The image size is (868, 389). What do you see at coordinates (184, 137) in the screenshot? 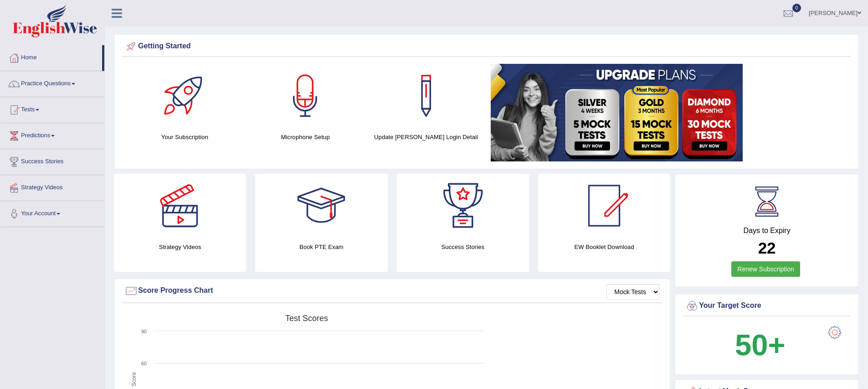
I see `h4: Your Subscription` at bounding box center [184, 137].